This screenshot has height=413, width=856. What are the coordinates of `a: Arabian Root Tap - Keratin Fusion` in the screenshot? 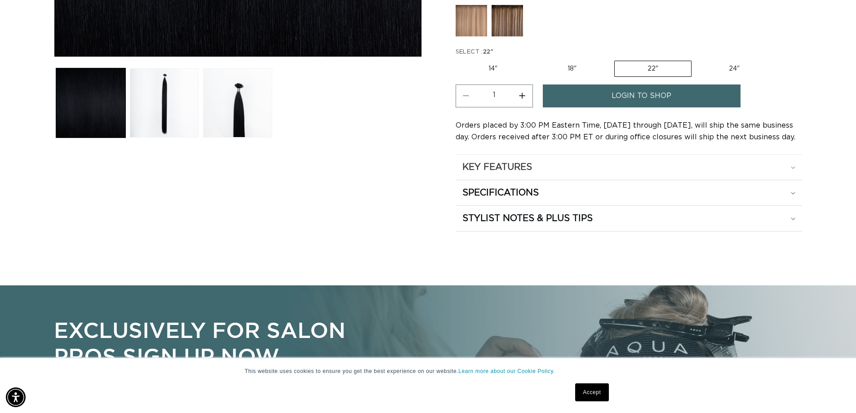 It's located at (471, 23).